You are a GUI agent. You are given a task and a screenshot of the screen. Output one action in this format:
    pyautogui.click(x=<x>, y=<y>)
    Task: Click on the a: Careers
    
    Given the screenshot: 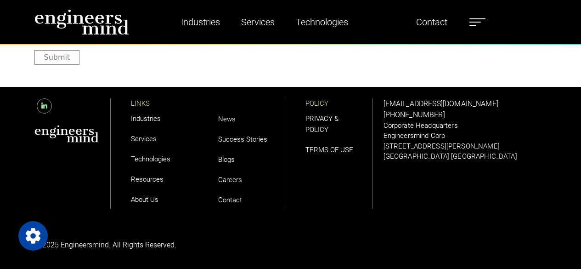 What is the action you would take?
    pyautogui.click(x=230, y=180)
    